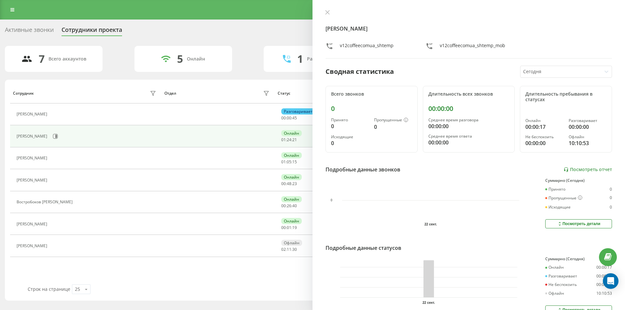 This screenshot has height=310, width=625. I want to click on span: 24, so click(289, 140).